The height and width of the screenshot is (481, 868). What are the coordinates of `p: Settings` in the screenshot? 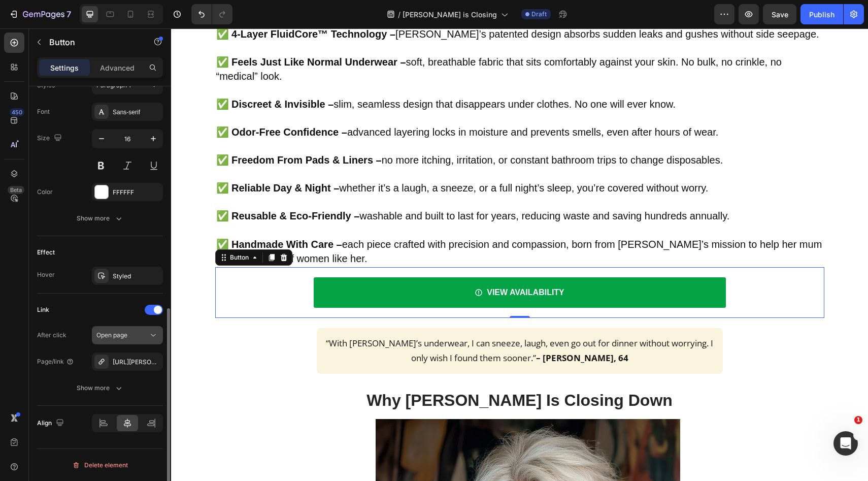 It's located at (65, 68).